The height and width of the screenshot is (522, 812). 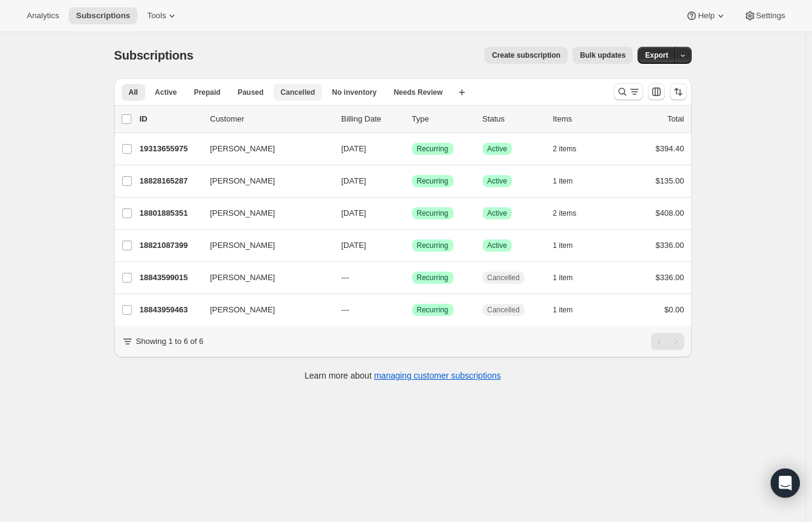 I want to click on span: Analytics, so click(x=42, y=16).